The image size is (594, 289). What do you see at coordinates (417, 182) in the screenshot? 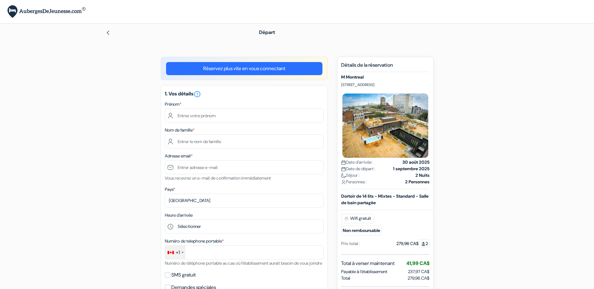
I see `strong: 2 Personnes` at bounding box center [417, 182].